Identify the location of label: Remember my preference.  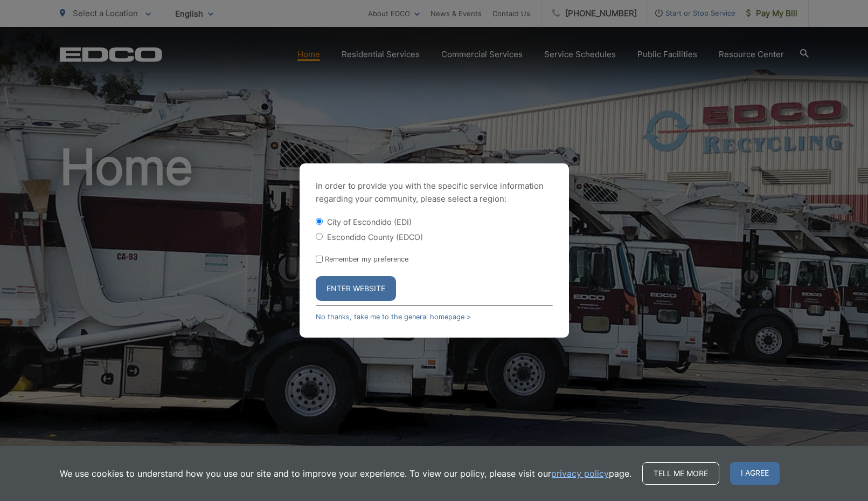
(366, 258).